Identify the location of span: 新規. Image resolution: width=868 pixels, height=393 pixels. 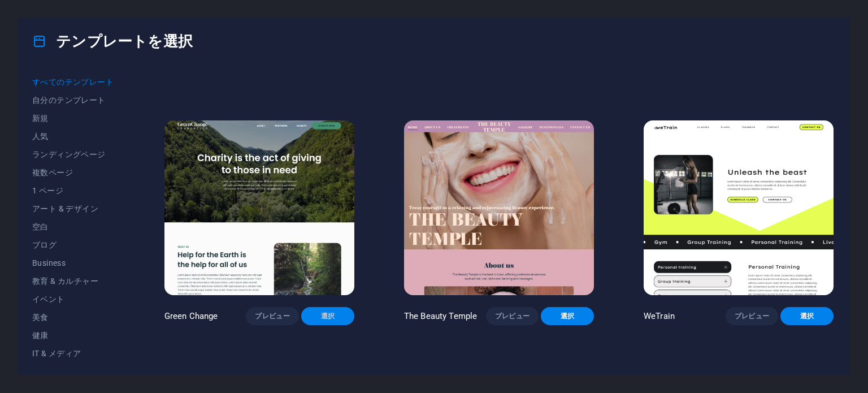
(73, 118).